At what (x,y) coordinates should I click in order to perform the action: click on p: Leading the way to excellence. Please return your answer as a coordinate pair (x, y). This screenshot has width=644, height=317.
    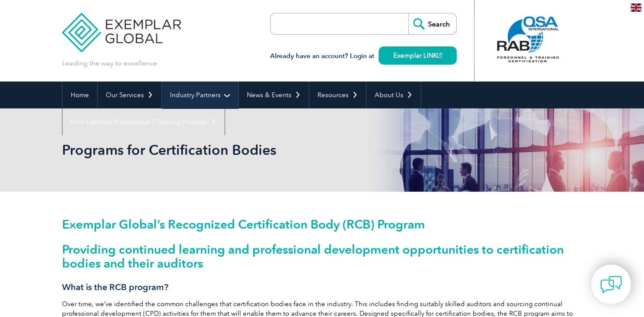
    Looking at the image, I should click on (110, 63).